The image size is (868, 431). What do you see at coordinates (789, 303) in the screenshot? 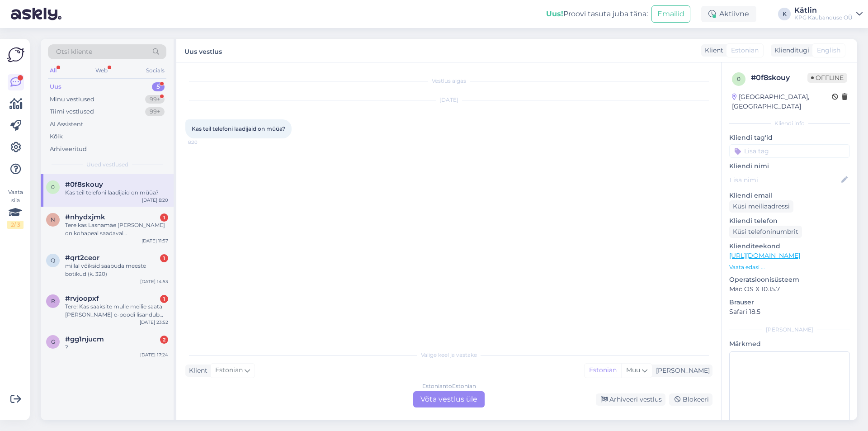
I see `p: Brauser` at bounding box center [789, 303].